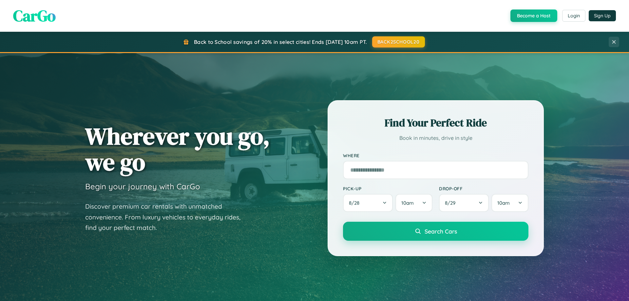  What do you see at coordinates (602, 16) in the screenshot?
I see `button: Sign Up` at bounding box center [602, 16].